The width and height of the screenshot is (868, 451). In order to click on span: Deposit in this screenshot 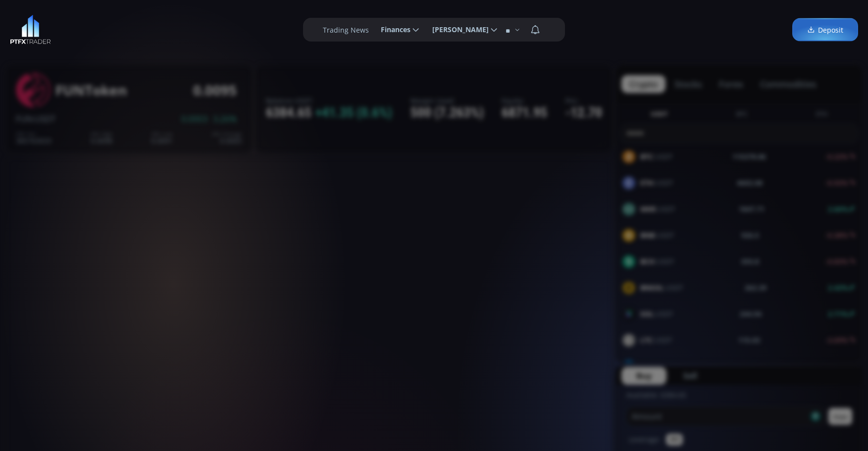, I will do `click(825, 29)`.